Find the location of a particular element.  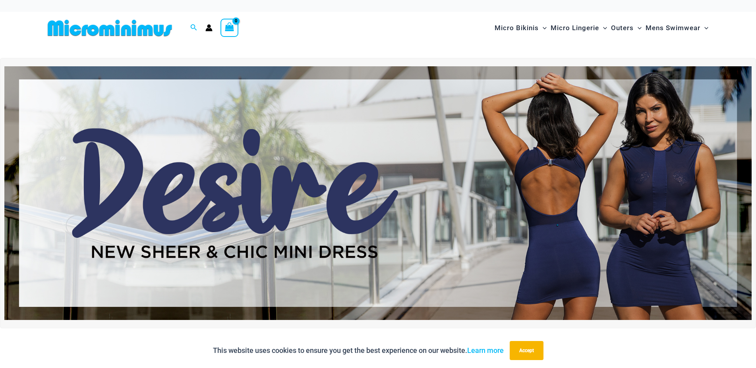

span: Micro Lingerie is located at coordinates (575, 28).